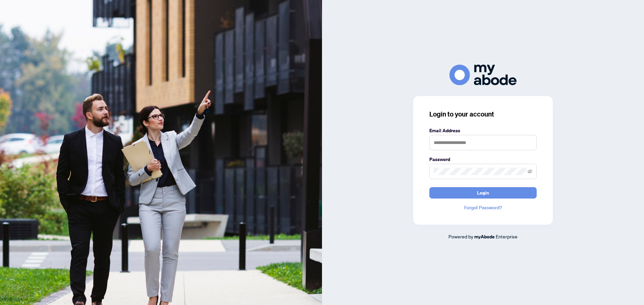 The image size is (644, 305). What do you see at coordinates (530, 171) in the screenshot?
I see `span: eye-invisible` at bounding box center [530, 171].